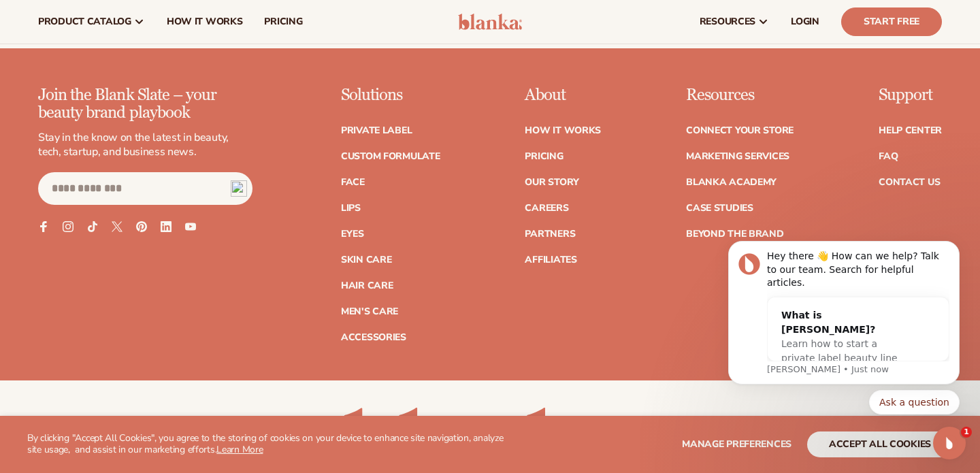  I want to click on span: 1, so click(967, 432).